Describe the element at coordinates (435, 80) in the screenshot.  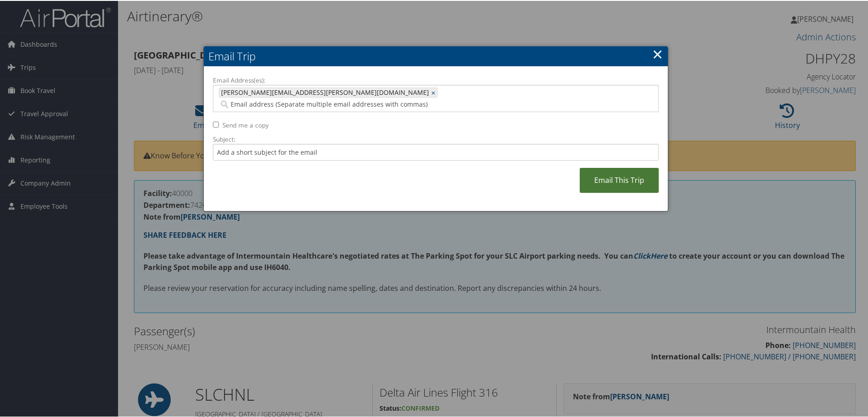
I see `label: Email Address(es):` at that location.